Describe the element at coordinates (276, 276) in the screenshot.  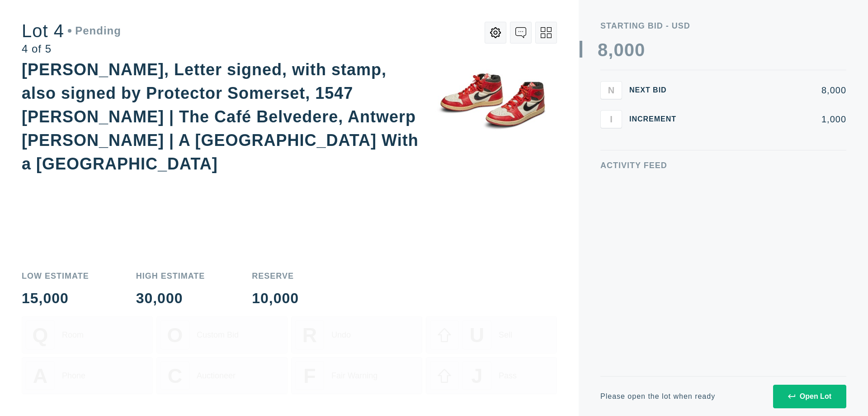
I see `div: Reserve` at that location.